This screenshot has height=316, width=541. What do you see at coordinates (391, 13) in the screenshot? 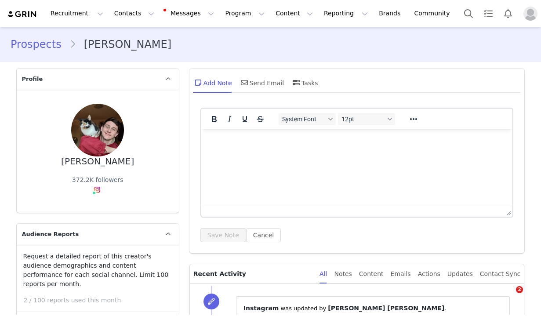
I see `a: Brands` at bounding box center [391, 13].